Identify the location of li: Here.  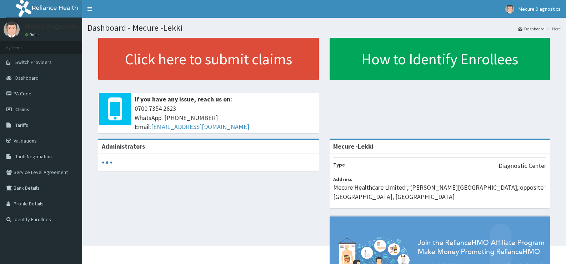
(553, 29).